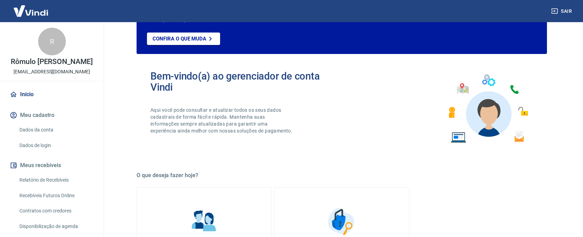  Describe the element at coordinates (56, 180) in the screenshot. I see `a: Relatório de Recebíveis` at that location.